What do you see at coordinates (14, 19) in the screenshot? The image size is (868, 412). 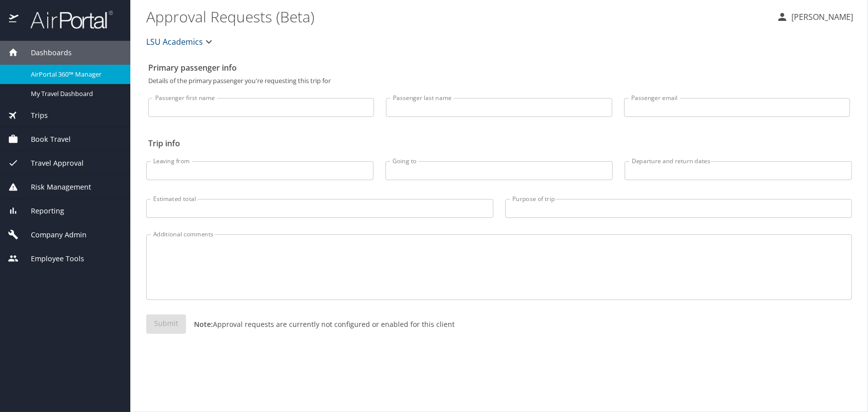 I see `img: icon-airportal.png` at bounding box center [14, 19].